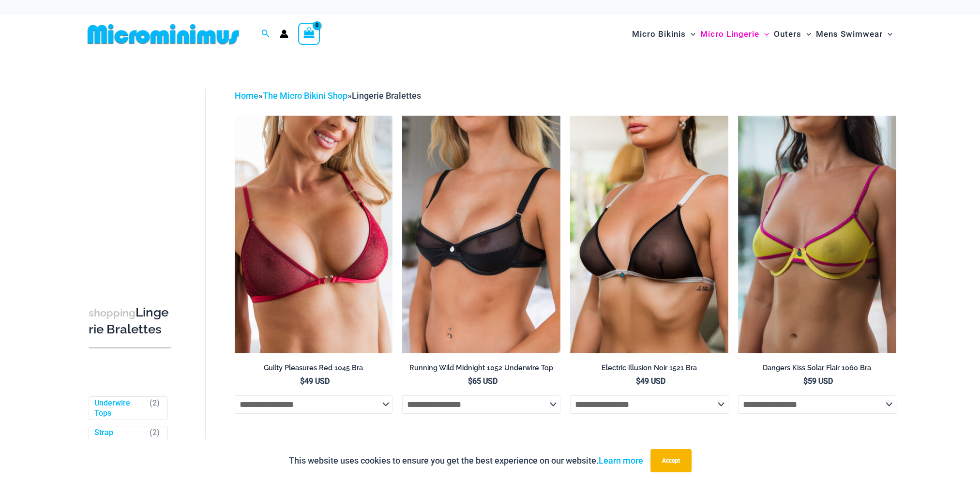 The image size is (980, 482). What do you see at coordinates (621, 460) in the screenshot?
I see `a: Learn more` at bounding box center [621, 460].